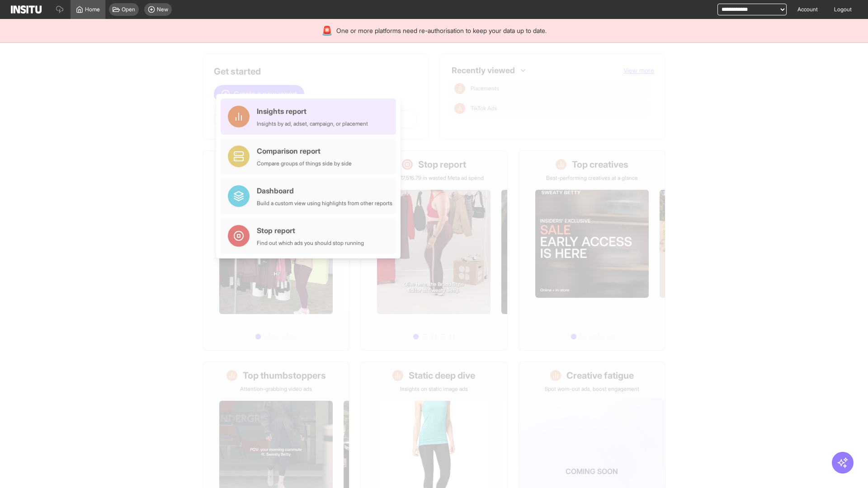  I want to click on span: New, so click(162, 10).